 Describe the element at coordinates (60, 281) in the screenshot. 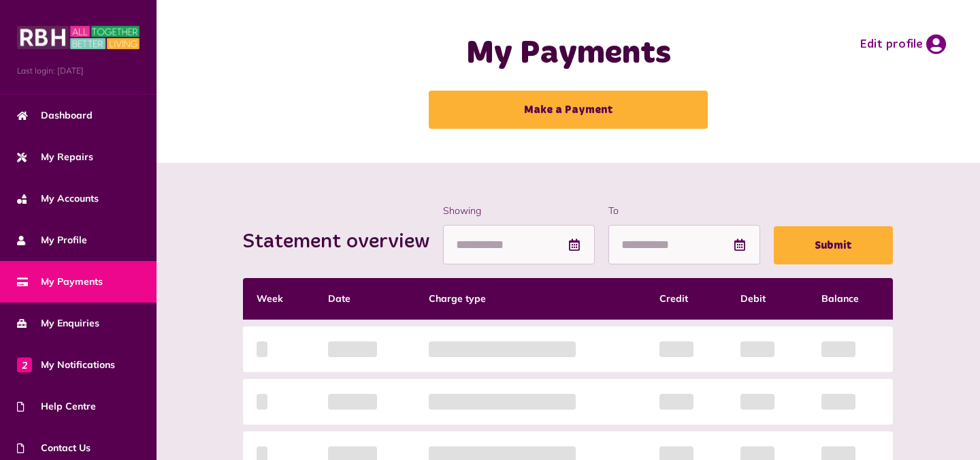

I see `span: My Payments` at that location.